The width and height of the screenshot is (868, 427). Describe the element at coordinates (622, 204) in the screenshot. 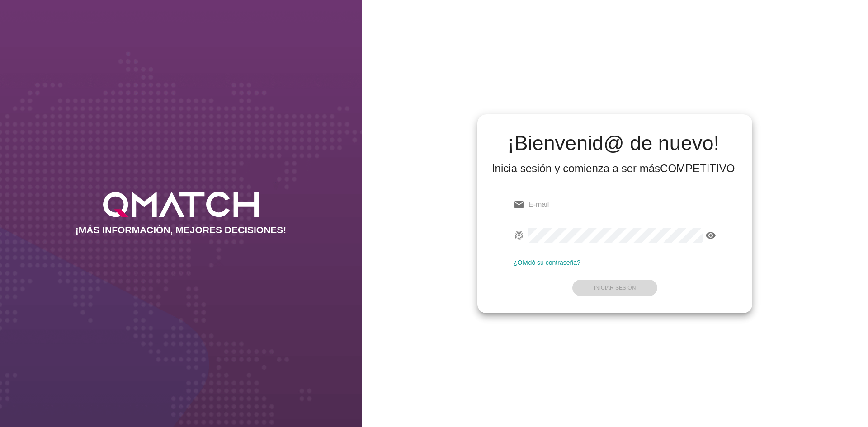

I see `input: E-mail` at that location.